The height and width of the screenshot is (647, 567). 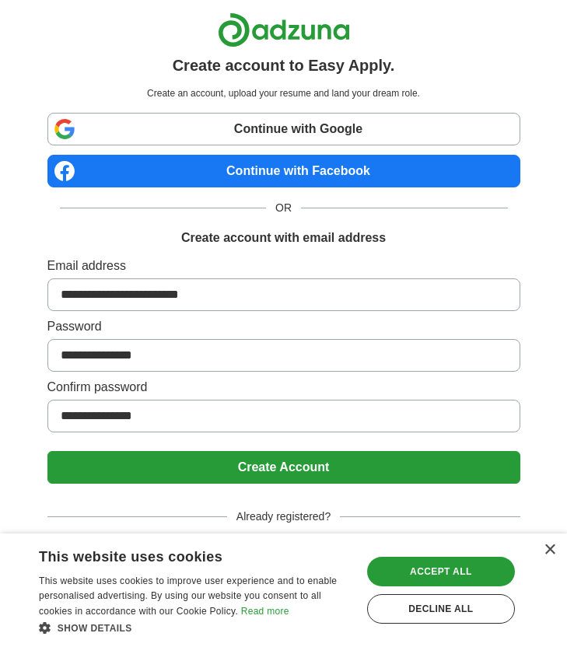 I want to click on button: Create Account, so click(x=284, y=467).